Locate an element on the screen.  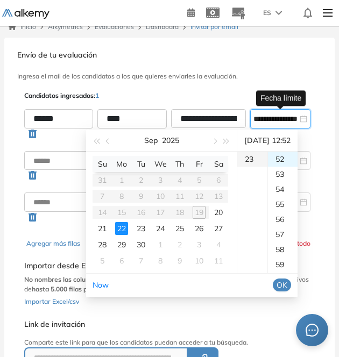
th: Sa is located at coordinates (219, 164).